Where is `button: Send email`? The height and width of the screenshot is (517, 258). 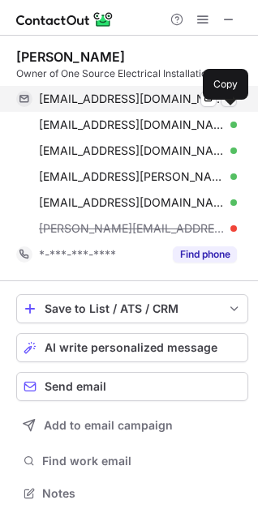 button: Send email is located at coordinates (132, 387).